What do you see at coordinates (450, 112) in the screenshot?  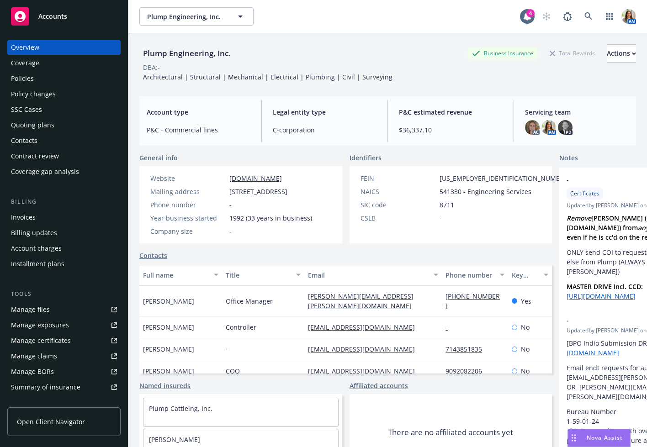 I see `span: P&C estimated revenue` at bounding box center [450, 112].